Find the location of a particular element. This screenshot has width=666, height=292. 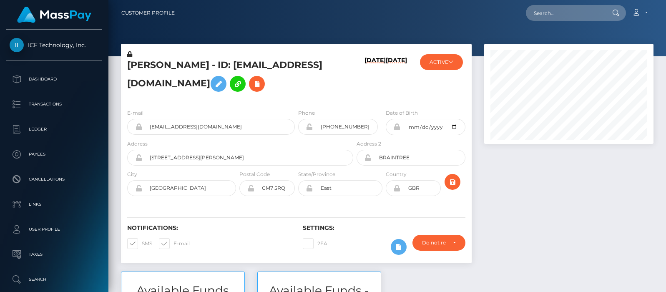

label: State/Province is located at coordinates (316, 174).